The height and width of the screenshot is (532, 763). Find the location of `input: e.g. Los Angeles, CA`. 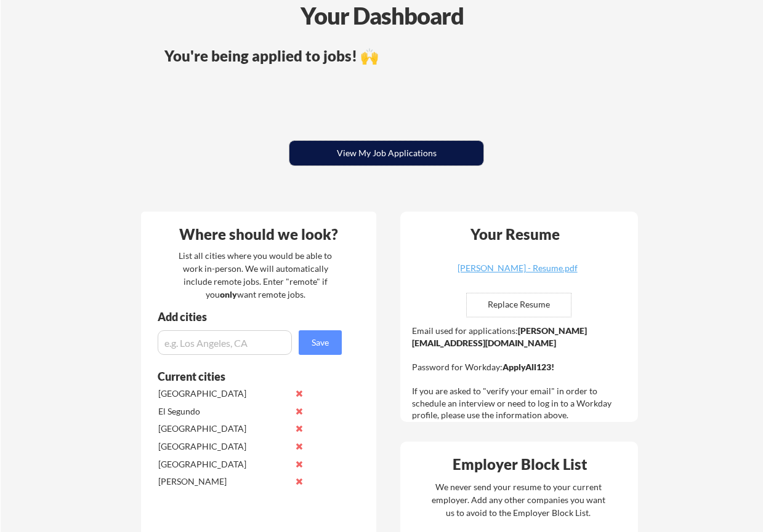

input: e.g. Los Angeles, CA is located at coordinates (225, 342).